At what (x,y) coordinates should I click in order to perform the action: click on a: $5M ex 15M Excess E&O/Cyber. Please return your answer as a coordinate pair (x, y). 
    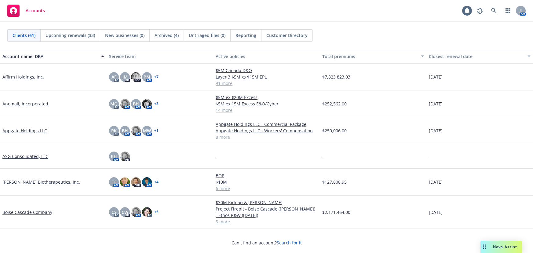
    Looking at the image, I should click on (266, 104).